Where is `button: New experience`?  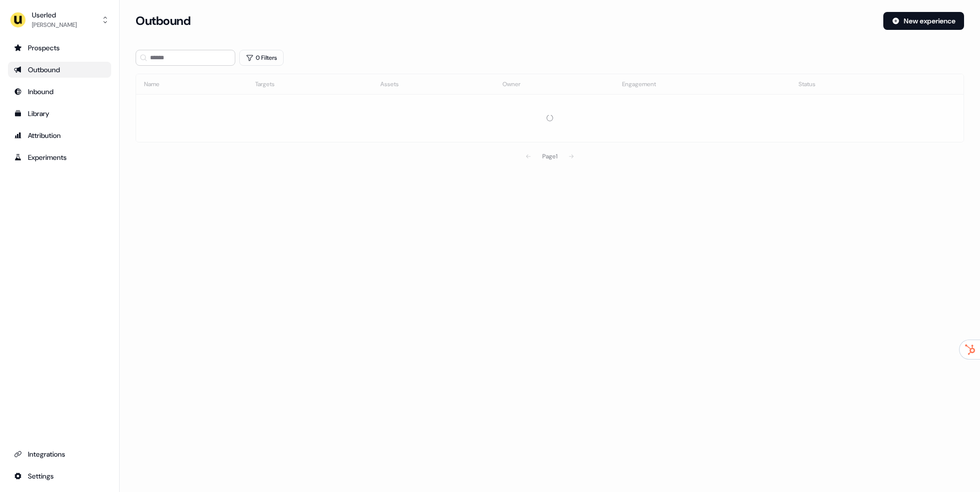 button: New experience is located at coordinates (923, 21).